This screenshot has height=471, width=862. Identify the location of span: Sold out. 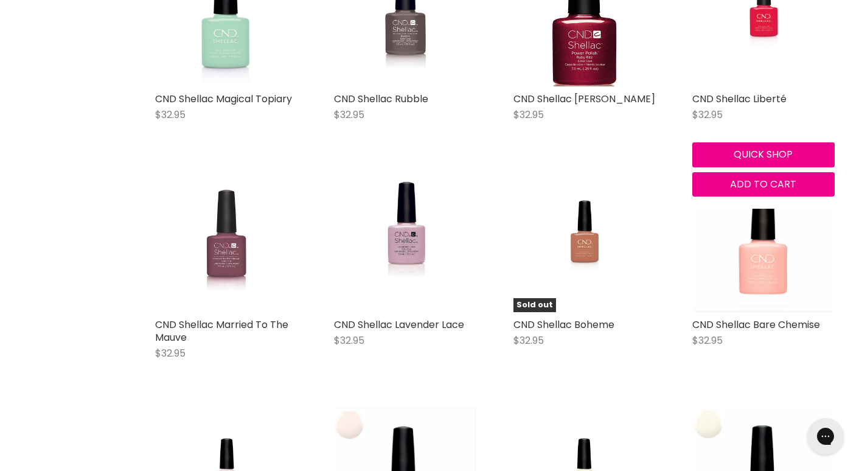
(535, 305).